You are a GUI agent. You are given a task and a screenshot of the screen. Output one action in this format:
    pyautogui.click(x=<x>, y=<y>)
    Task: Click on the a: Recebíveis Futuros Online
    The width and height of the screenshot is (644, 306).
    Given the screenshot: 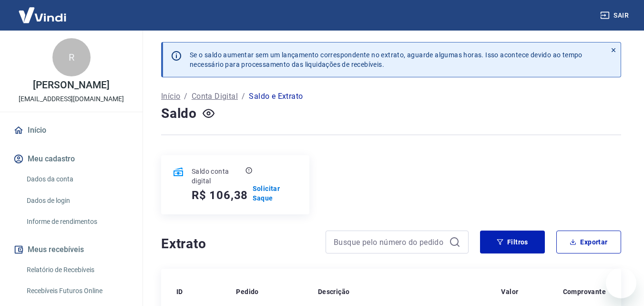 What is the action you would take?
    pyautogui.click(x=77, y=290)
    